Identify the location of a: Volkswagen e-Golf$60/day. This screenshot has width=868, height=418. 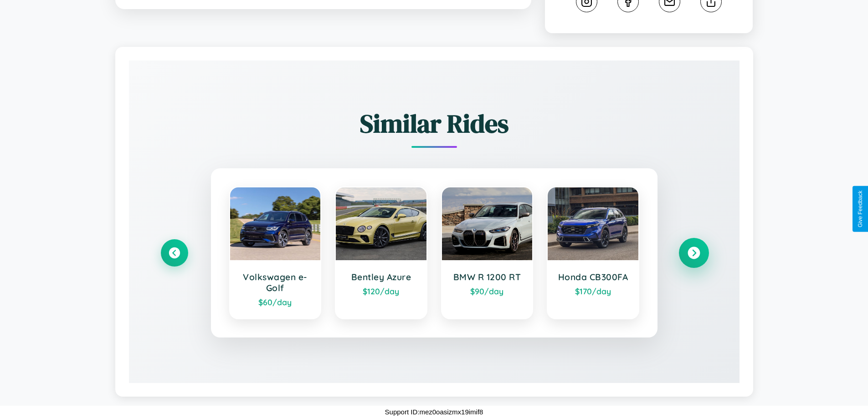
(275, 253).